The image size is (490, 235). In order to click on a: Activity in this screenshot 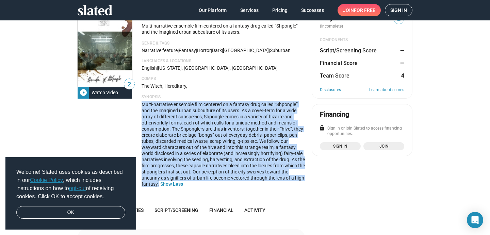, I will do `click(255, 210)`.